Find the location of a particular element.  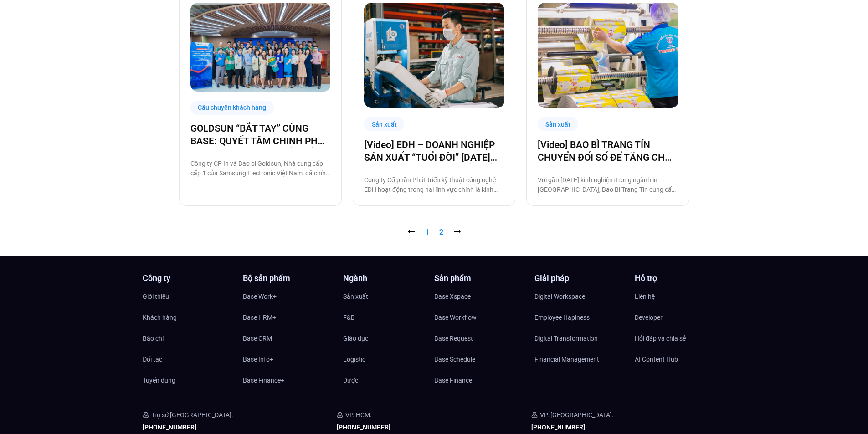

span: Logistic is located at coordinates (354, 360).